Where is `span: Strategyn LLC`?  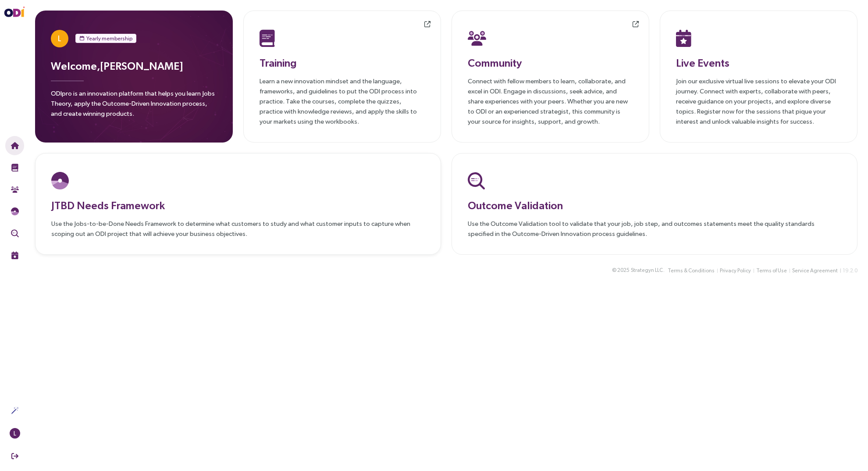 span: Strategyn LLC is located at coordinates (646, 270).